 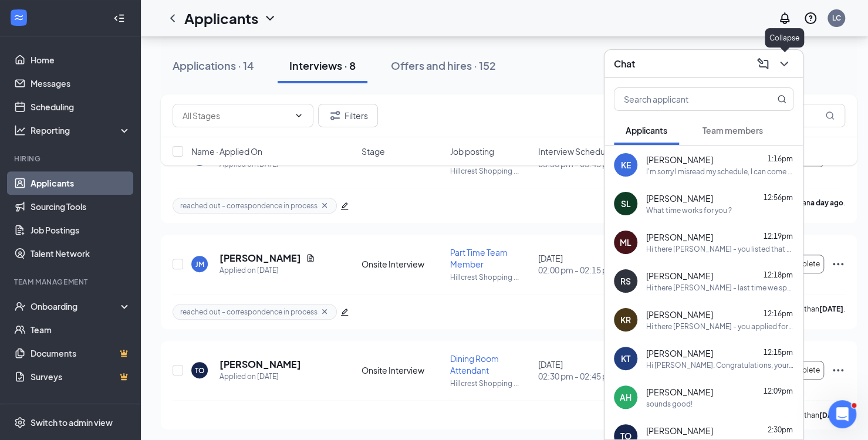 What do you see at coordinates (625, 319) in the screenshot?
I see `div: KR` at bounding box center [625, 319].